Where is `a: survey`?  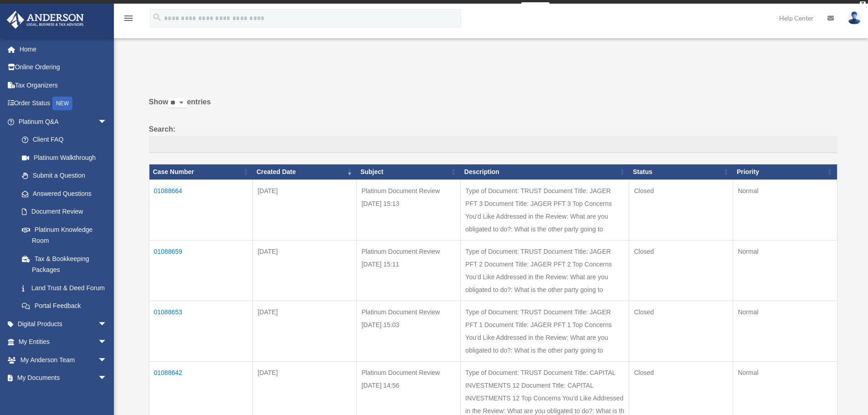 a: survey is located at coordinates (535, 8).